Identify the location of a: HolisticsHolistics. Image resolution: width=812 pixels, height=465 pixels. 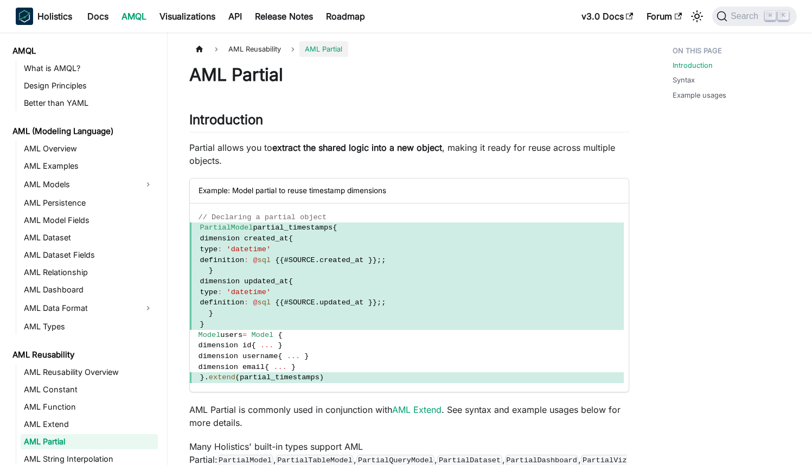
(44, 16).